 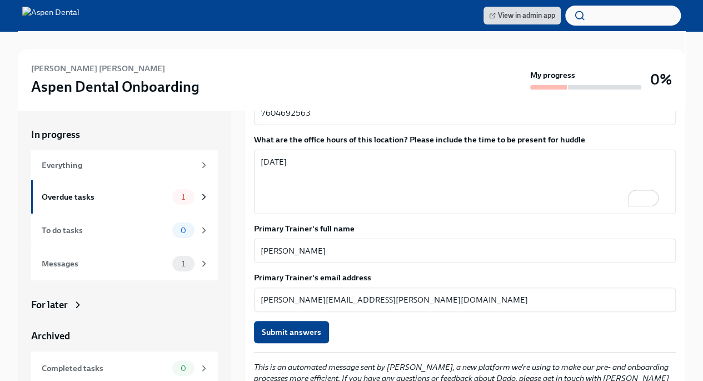 What do you see at coordinates (661, 79) in the screenshot?
I see `h3: 0%` at bounding box center [661, 79].